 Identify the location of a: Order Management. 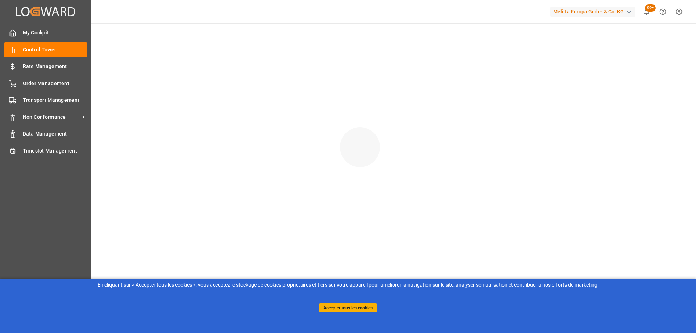
(46, 83).